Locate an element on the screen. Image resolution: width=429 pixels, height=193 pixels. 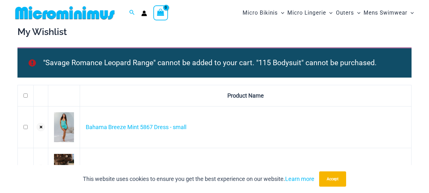
span: Mens Swimwear is located at coordinates (386, 13).